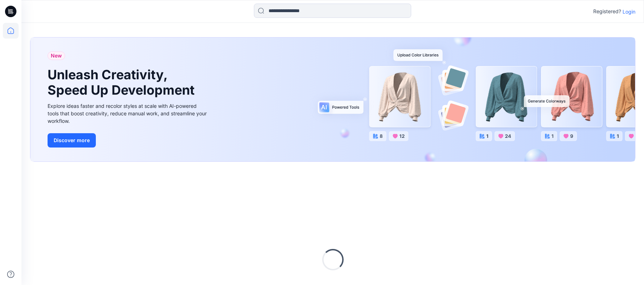  I want to click on span: New, so click(56, 56).